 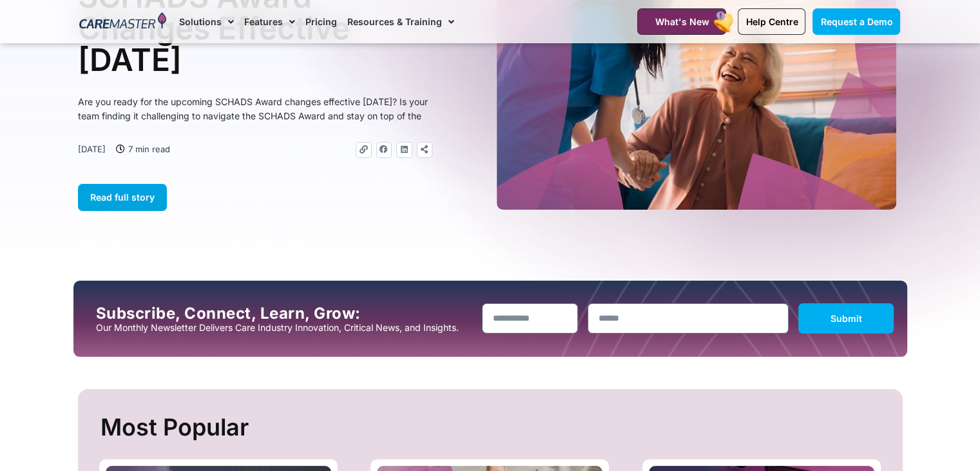 What do you see at coordinates (846, 318) in the screenshot?
I see `button: Submit` at bounding box center [846, 318].